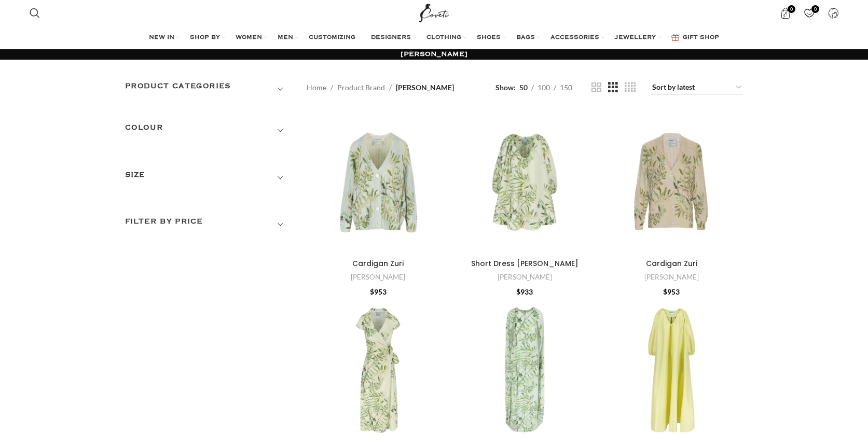 The width and height of the screenshot is (868, 446). I want to click on span: WOMEN, so click(249, 38).